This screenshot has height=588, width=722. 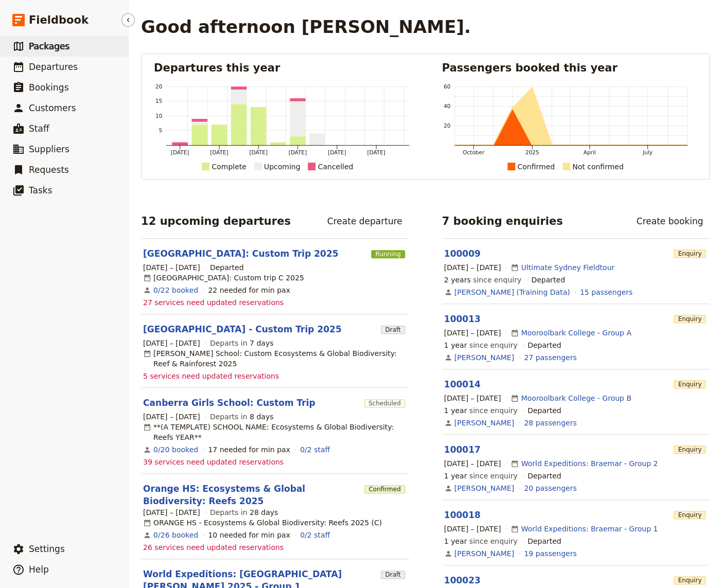 I want to click on a: 100013, so click(x=463, y=319).